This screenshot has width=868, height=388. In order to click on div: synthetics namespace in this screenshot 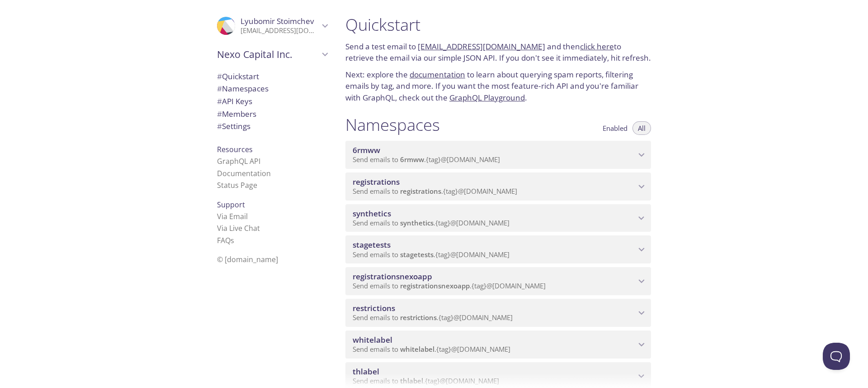, I will do `click(498, 219)`.